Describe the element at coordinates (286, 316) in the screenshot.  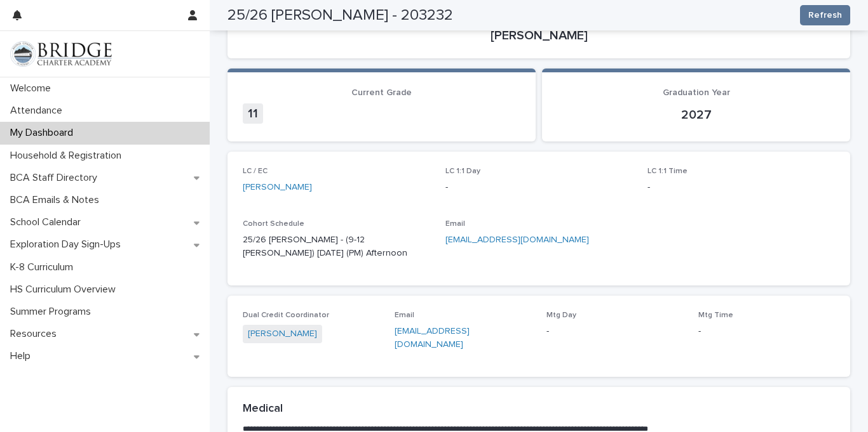
I see `span: Dual Credit Coordinator` at that location.